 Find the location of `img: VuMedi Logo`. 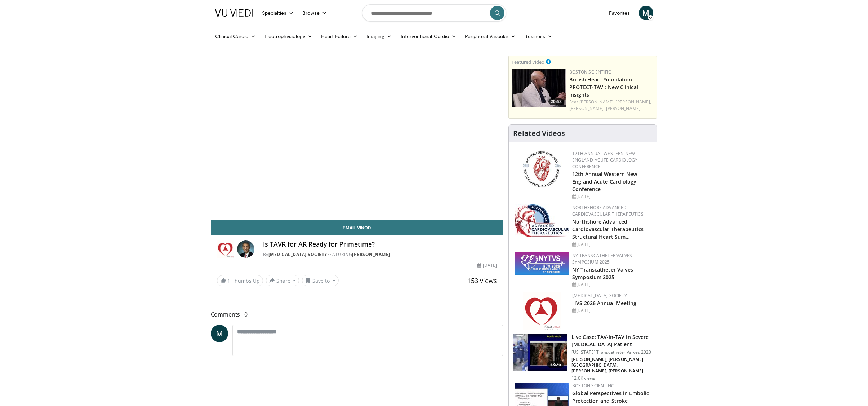

img: VuMedi Logo is located at coordinates (234, 13).